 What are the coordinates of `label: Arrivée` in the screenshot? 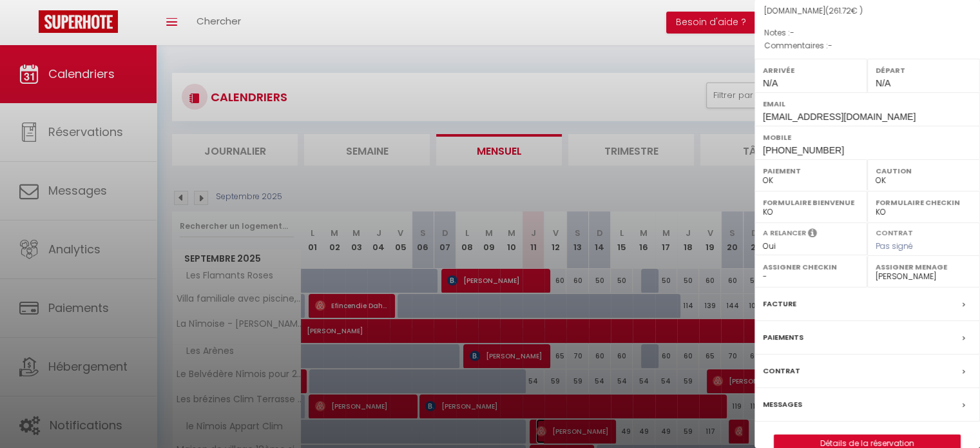 It's located at (811, 70).